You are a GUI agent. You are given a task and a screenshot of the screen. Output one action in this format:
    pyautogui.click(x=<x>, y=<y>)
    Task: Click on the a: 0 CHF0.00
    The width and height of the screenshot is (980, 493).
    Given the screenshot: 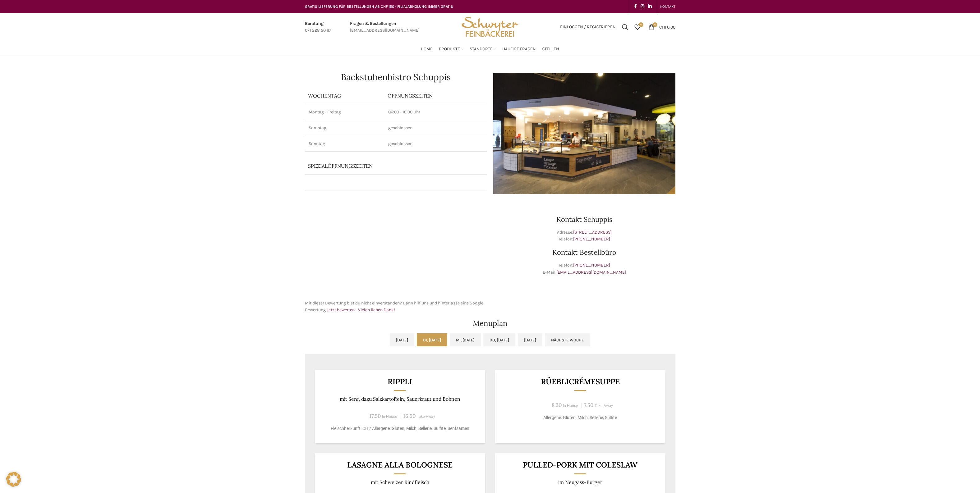 What is the action you would take?
    pyautogui.click(x=661, y=27)
    